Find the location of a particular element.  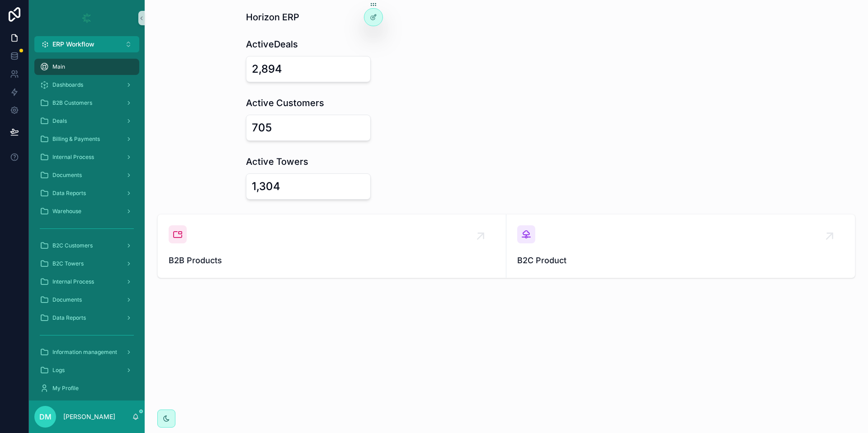

h1: Active Towers is located at coordinates (277, 162).